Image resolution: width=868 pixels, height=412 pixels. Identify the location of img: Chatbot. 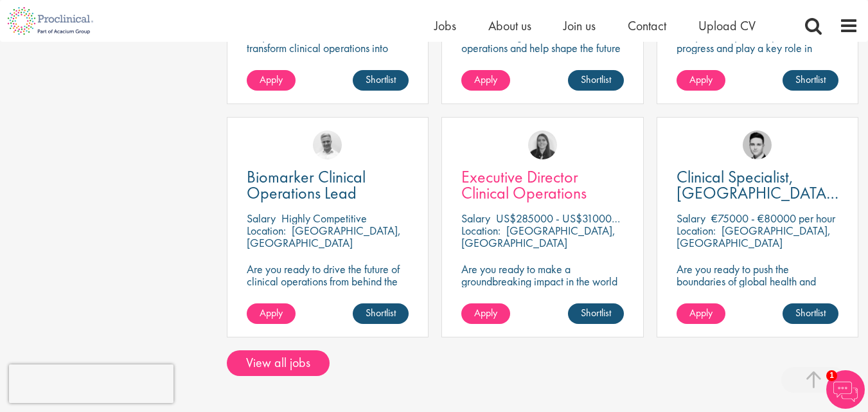
(846, 390).